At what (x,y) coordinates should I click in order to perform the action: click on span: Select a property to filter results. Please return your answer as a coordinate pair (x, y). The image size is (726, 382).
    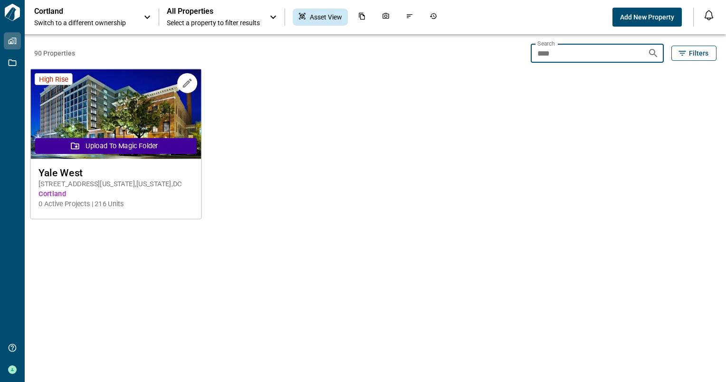
    Looking at the image, I should click on (213, 23).